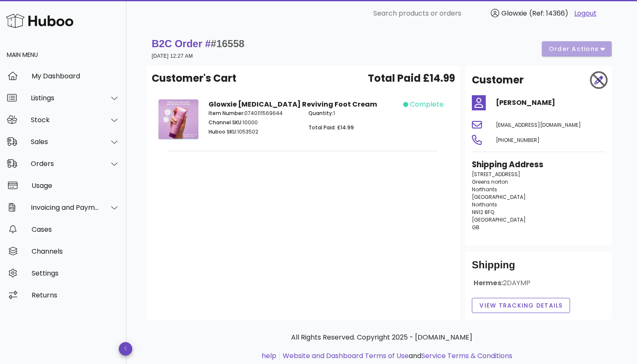 This screenshot has height=364, width=637. Describe the element at coordinates (497, 80) in the screenshot. I see `h2: Customer` at that location.